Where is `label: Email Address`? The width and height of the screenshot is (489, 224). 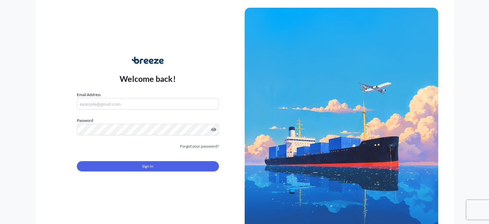 label: Email Address is located at coordinates (89, 95).